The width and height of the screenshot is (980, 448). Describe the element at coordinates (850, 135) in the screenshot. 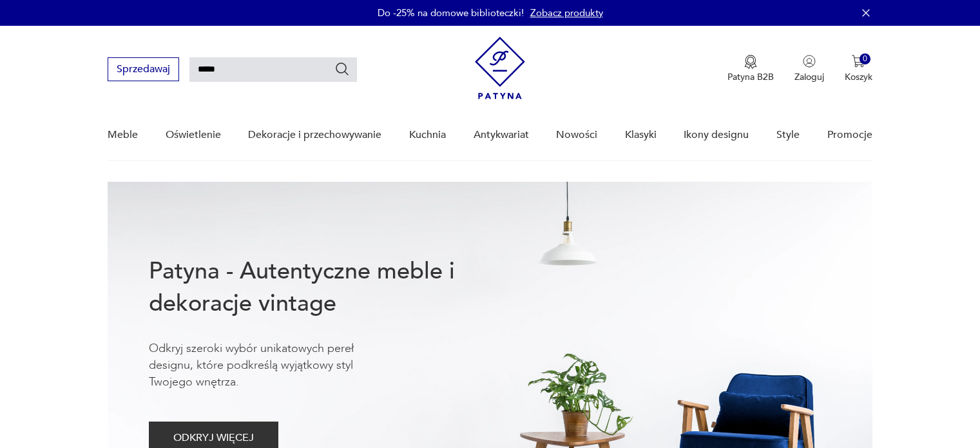

I see `a: Promocje` at that location.